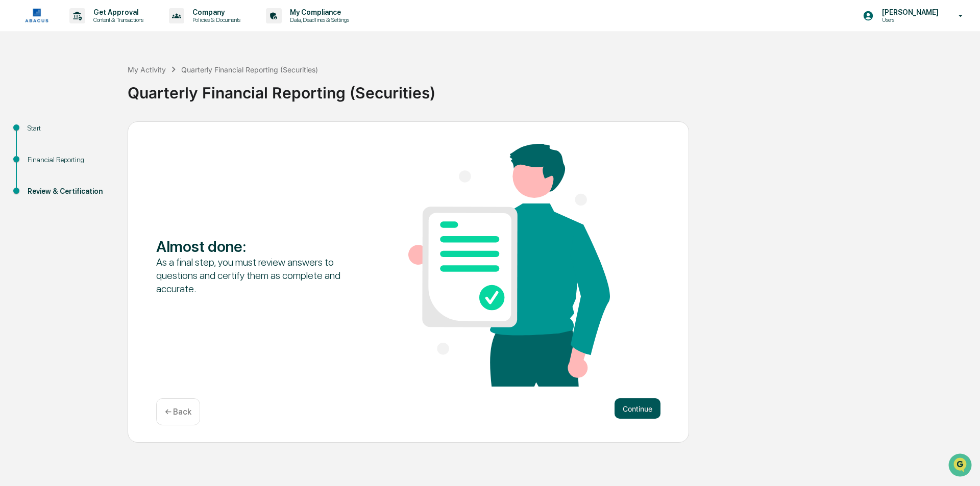  Describe the element at coordinates (100, 134) in the screenshot. I see `a: 🗄️Attestations` at that location.